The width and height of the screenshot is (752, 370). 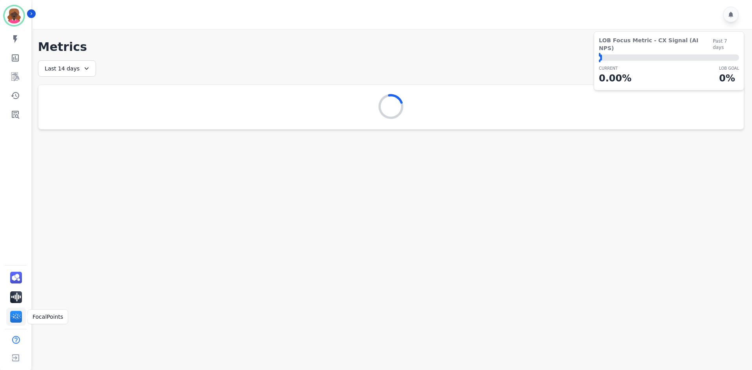 What do you see at coordinates (726, 44) in the screenshot?
I see `span: Past 7 days` at bounding box center [726, 44].